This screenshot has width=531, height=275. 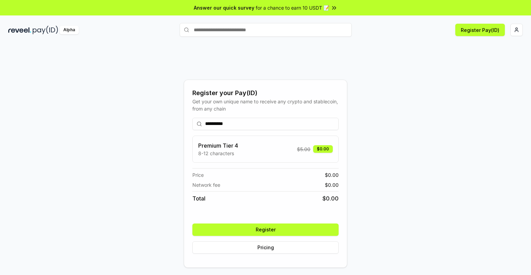 What do you see at coordinates (265, 230) in the screenshot?
I see `button: Register` at bounding box center [265, 230].